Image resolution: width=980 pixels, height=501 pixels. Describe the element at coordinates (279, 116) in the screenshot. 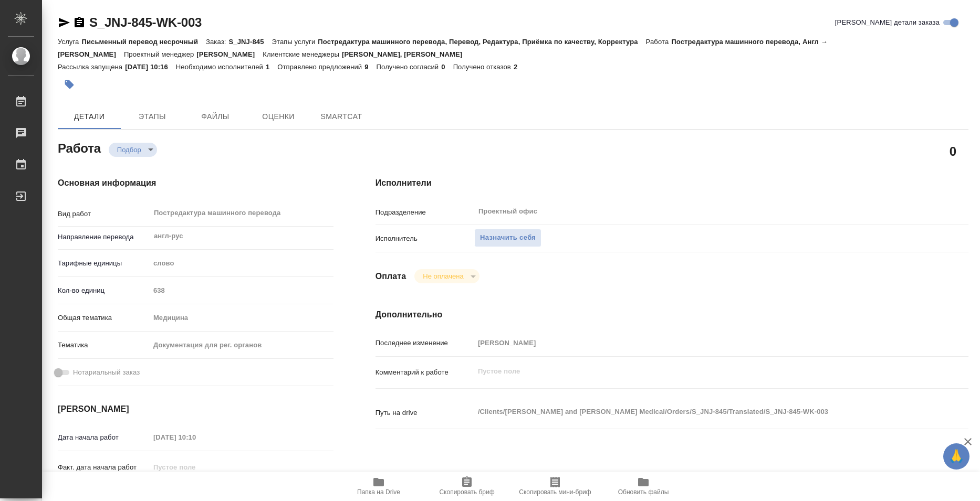

I see `span: Оценки` at that location.